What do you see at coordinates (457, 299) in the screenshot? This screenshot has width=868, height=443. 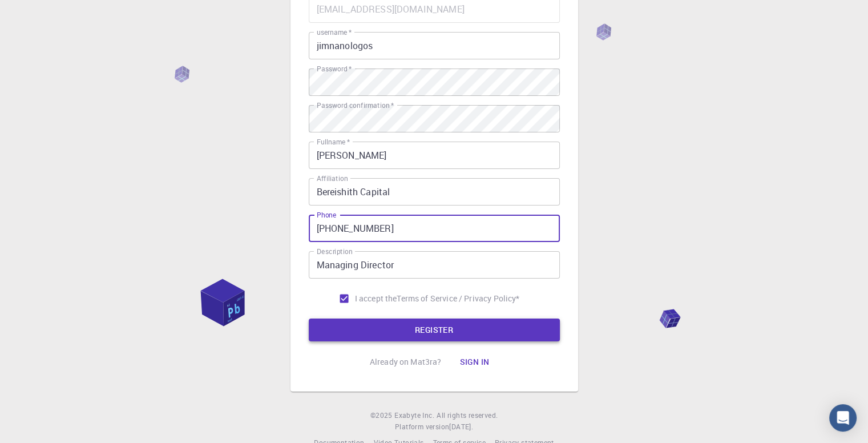 I see `p: Terms of Service / Privacy Policy *` at bounding box center [457, 299].